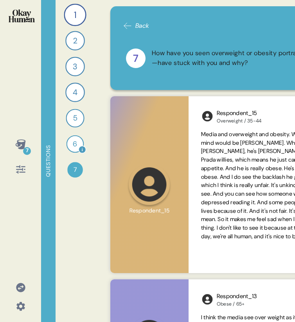  Describe the element at coordinates (75, 144) in the screenshot. I see `div: 6` at that location.